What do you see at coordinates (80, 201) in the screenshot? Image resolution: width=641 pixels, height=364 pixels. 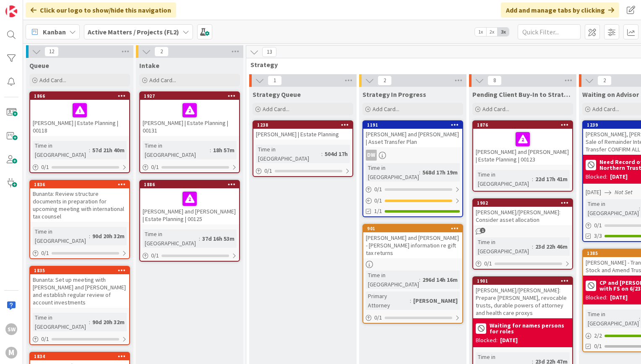 I see `div: 1836Bunanta: Review structure documents in preparation for upcoming meeting with international ta...` at bounding box center [80, 201].